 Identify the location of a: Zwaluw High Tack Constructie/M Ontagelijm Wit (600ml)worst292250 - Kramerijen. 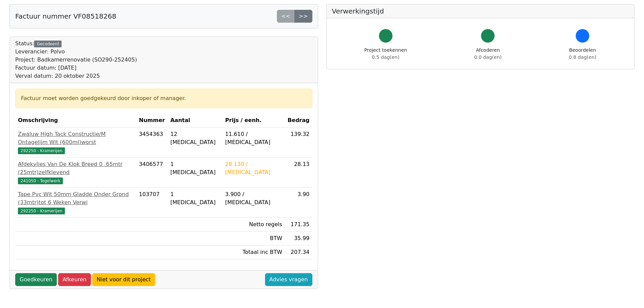
(76, 142).